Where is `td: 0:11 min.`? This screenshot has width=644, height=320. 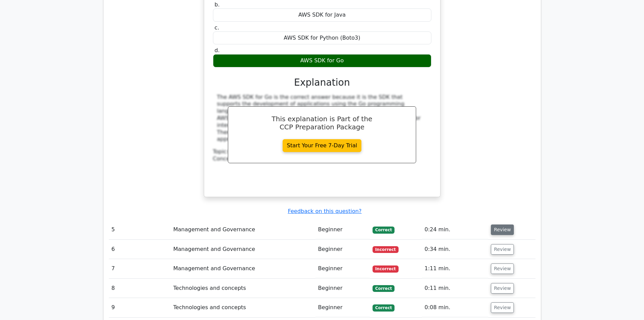 td: 0:11 min. is located at coordinates (455, 288).